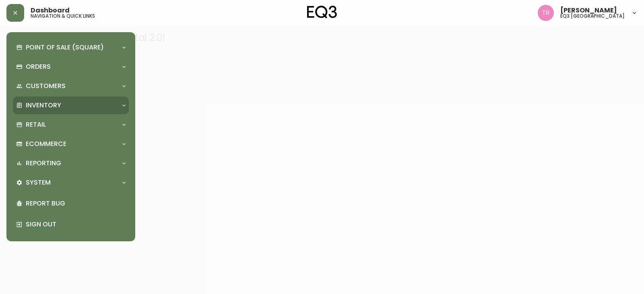 The width and height of the screenshot is (644, 294). I want to click on div: Inventory, so click(71, 105).